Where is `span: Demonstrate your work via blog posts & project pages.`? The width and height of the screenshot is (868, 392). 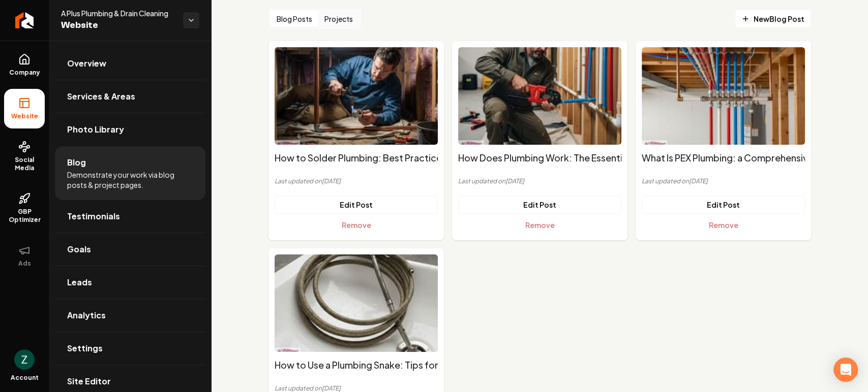
span: Demonstrate your work via blog posts & project pages. is located at coordinates (130, 180).